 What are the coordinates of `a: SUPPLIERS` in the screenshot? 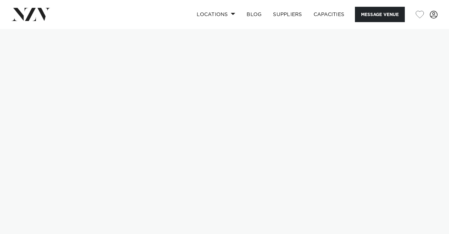 It's located at (287, 14).